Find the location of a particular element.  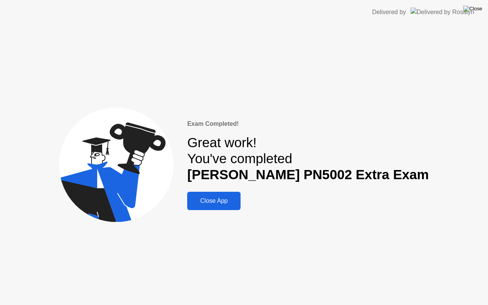

button: Close App is located at coordinates (214, 201).